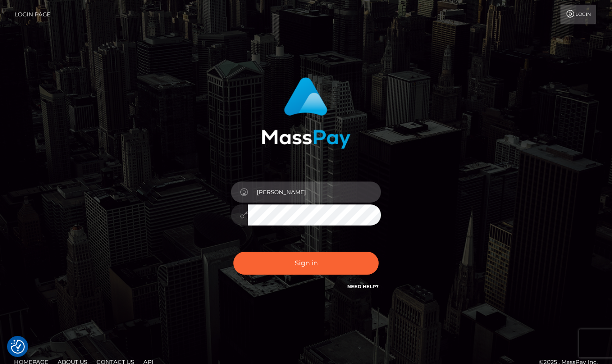 This screenshot has width=612, height=364. Describe the element at coordinates (306, 263) in the screenshot. I see `button: Sign in` at that location.